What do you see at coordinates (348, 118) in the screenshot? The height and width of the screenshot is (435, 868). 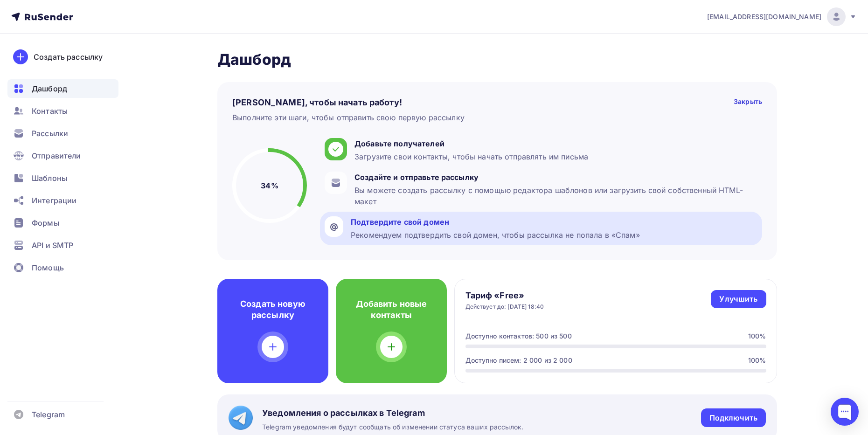 I see `div: Выполните эти шаги, чтобы отправить свою первую рассылку` at bounding box center [348, 118].